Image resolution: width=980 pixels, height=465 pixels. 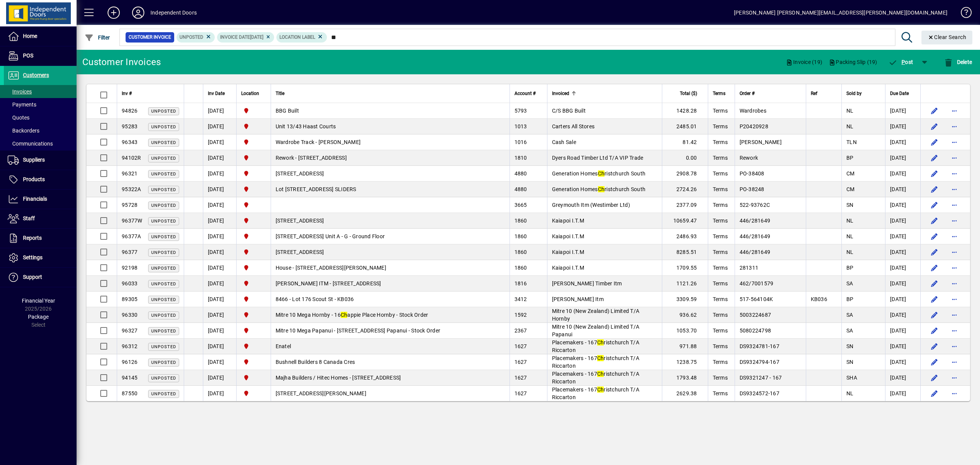 What do you see at coordinates (947, 37) in the screenshot?
I see `span: Clear Search` at bounding box center [947, 37].